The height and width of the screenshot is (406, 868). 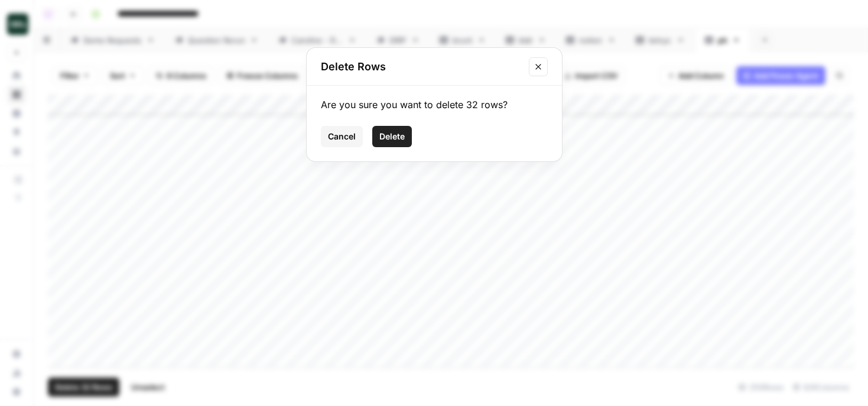 I want to click on span: Delete, so click(x=392, y=137).